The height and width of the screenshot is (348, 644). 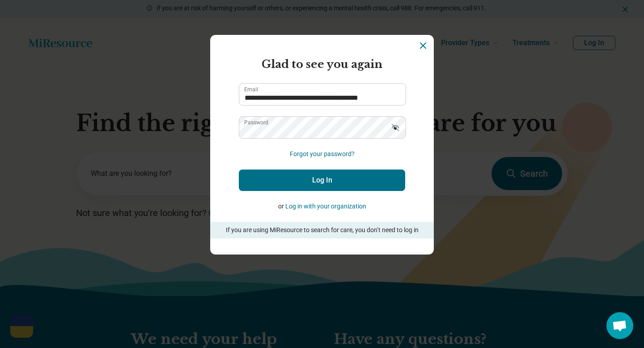 I want to click on h2: Glad to see you again, so click(x=322, y=65).